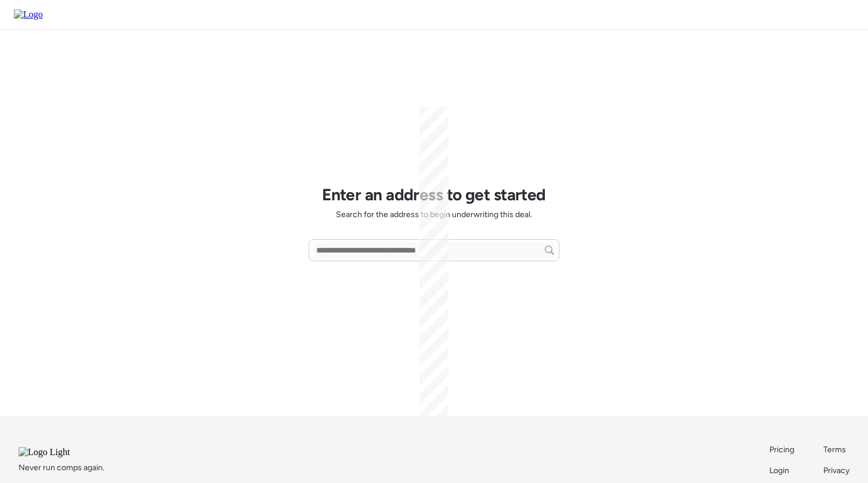 The image size is (868, 483). I want to click on span: Login, so click(779, 470).